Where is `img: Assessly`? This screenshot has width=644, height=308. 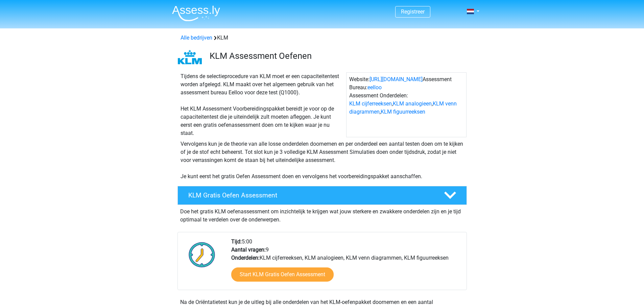
img: Assessly is located at coordinates (196, 13).